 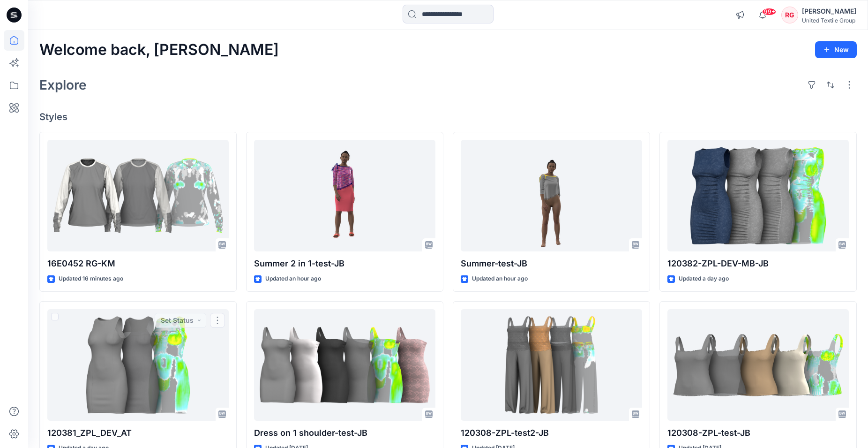 I want to click on h4: Styles, so click(x=448, y=117).